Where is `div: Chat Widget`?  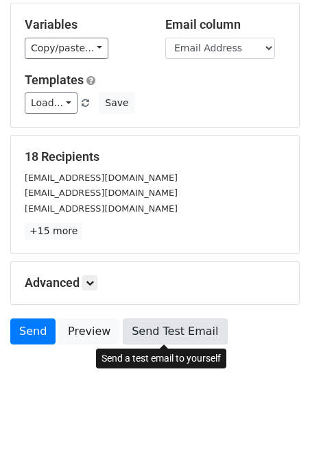
div: Chat Widget is located at coordinates (275, 419).